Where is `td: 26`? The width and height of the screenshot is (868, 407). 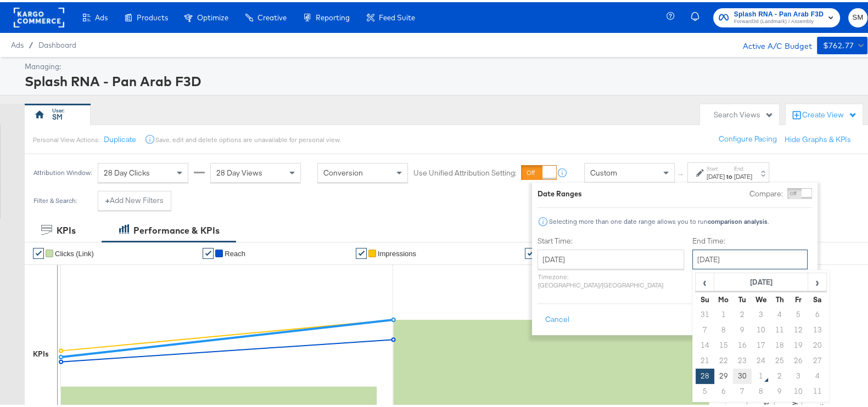
td: 26 is located at coordinates (798, 359).